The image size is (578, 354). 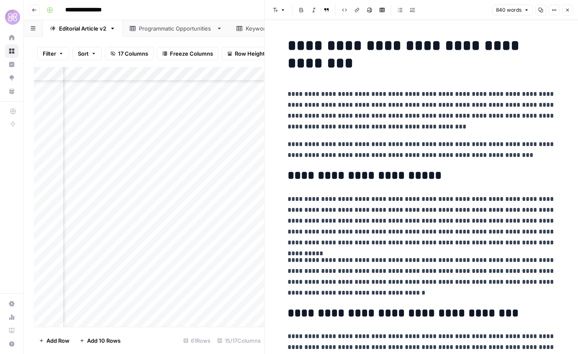 I want to click on button: Filter, so click(x=53, y=54).